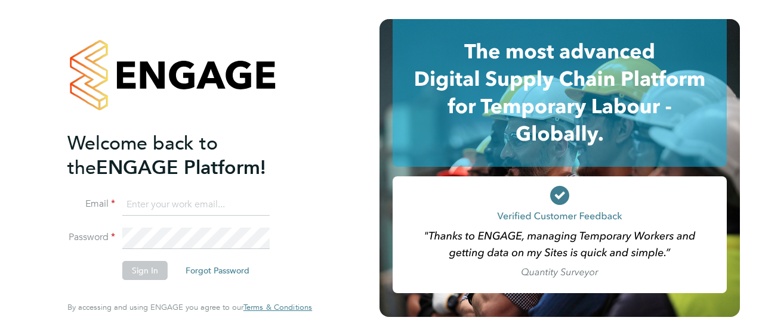  What do you see at coordinates (143, 156) in the screenshot?
I see `span: Welcome back to the` at bounding box center [143, 156].